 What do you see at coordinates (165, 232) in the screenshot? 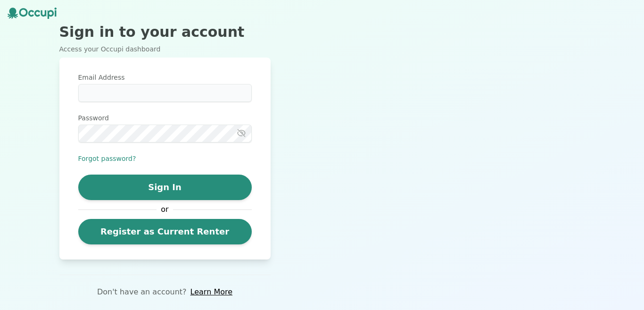
I see `a: Register as Current Renter` at bounding box center [165, 232].